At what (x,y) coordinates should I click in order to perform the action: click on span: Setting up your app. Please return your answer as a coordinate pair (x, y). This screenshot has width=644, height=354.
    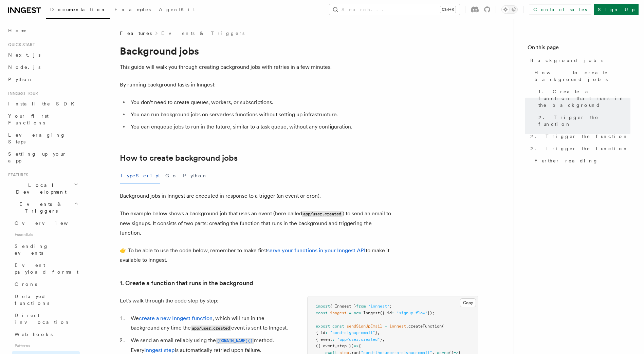
    Looking at the image, I should click on (37, 157).